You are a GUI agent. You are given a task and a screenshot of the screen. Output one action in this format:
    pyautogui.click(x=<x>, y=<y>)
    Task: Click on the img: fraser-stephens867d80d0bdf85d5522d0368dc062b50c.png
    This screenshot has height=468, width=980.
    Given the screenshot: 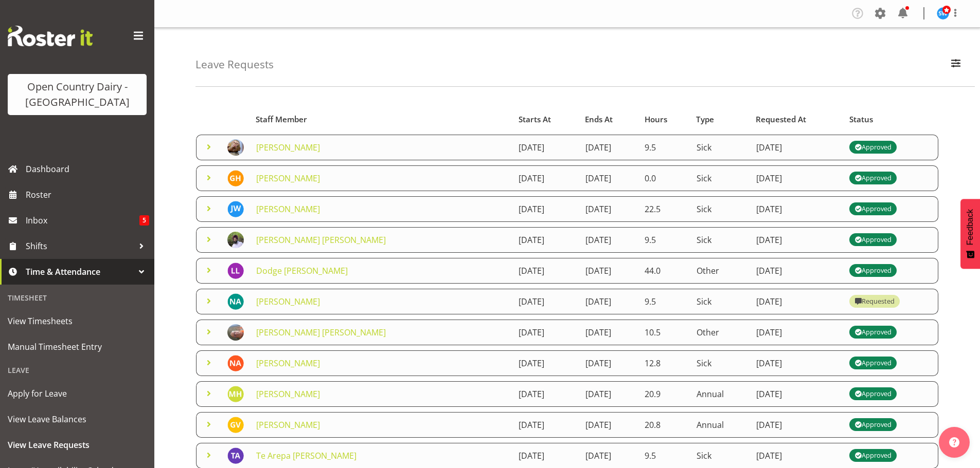 What is the action you would take?
    pyautogui.click(x=235, y=332)
    